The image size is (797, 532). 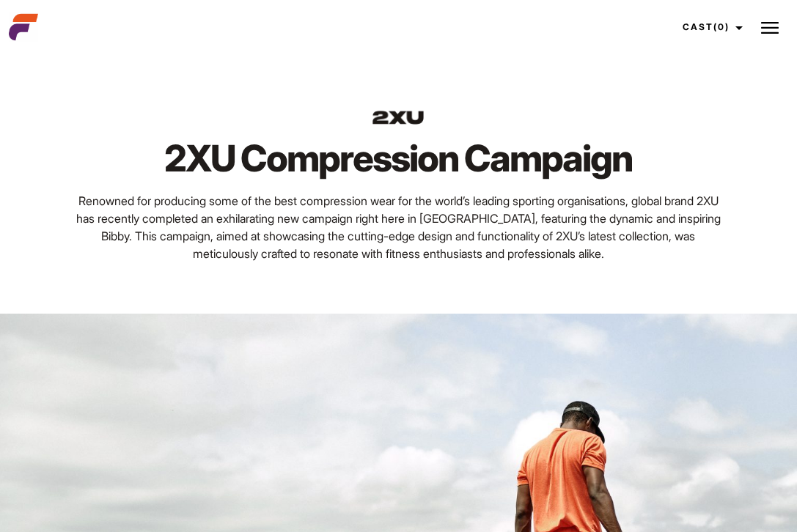 I want to click on p: Renowned for producing some of the best compression wear for the world’s leading sporting organis..., so click(x=399, y=227).